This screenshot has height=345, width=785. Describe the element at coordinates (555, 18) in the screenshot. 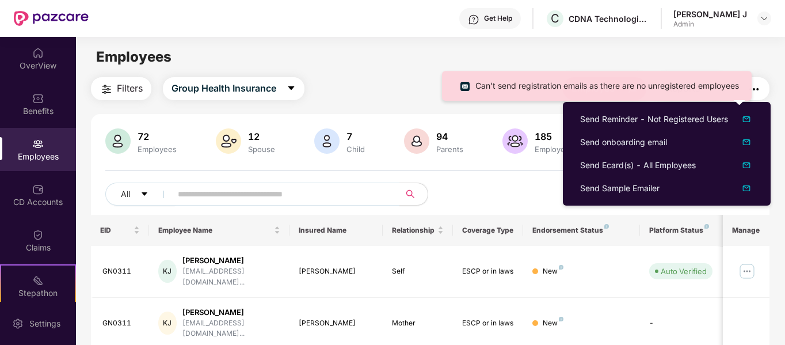

I see `span: C` at that location.